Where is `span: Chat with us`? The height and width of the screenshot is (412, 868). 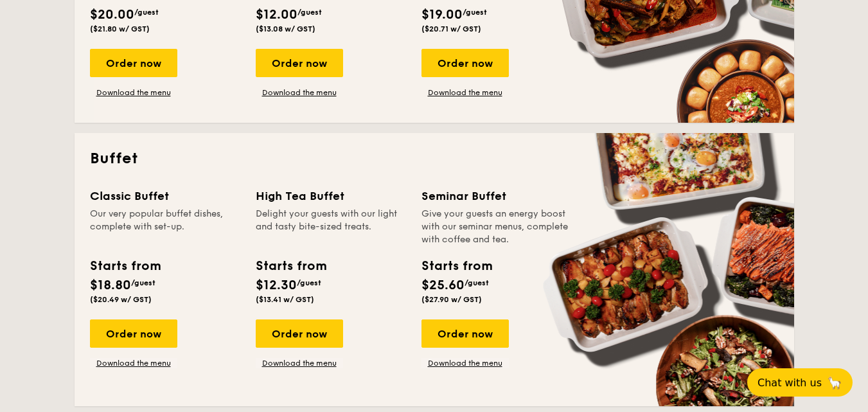 span: Chat with us is located at coordinates (790, 383).